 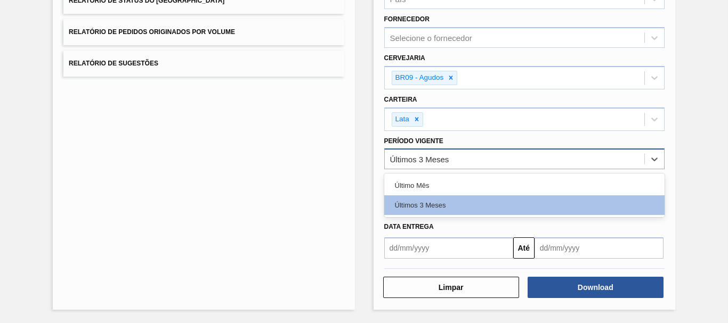 I want to click on div: Lata, so click(x=401, y=119).